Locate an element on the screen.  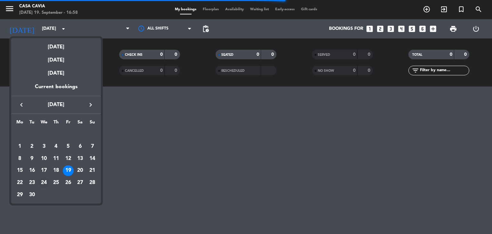
td: September 2, 2025 is located at coordinates (32, 146).